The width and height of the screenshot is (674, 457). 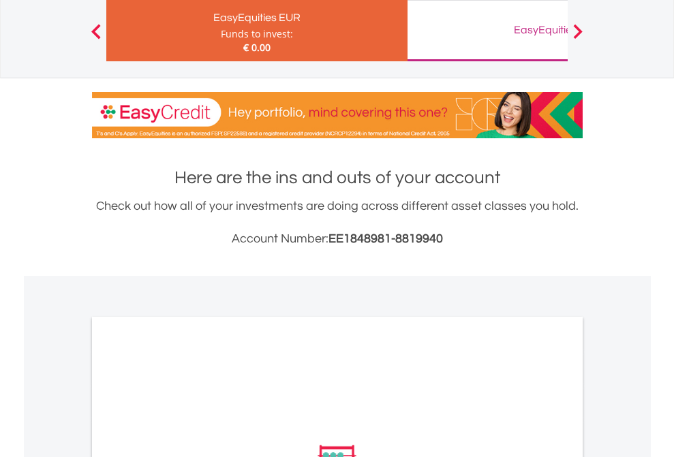 I want to click on h1: Here are the ins and outs of your account, so click(x=337, y=178).